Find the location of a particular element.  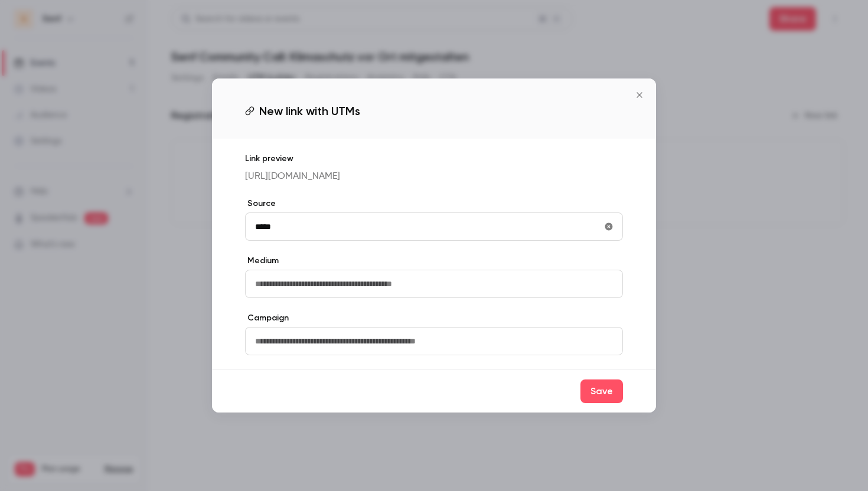

label: Campaign is located at coordinates (434, 318).